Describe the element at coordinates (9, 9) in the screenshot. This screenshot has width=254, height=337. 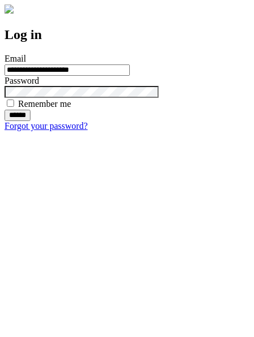
I see `img: logo-4e3dc11c47720685a147b03b5a06dd966a58ff35d612b21f08c02c0306f2b779.png` at that location.